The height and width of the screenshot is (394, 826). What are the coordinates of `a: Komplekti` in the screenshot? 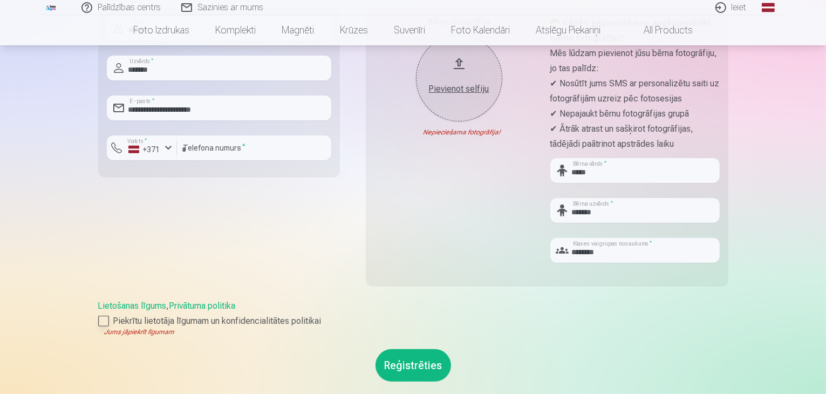 It's located at (235, 30).